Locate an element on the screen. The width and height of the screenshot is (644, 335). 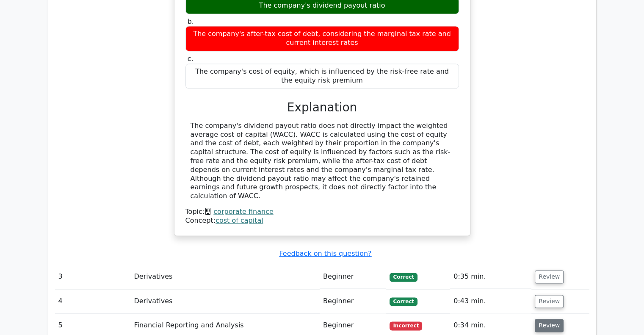
div: The company's dividend payout ratio does not directly impact the weighted average cost of capital... is located at coordinates (322, 161).